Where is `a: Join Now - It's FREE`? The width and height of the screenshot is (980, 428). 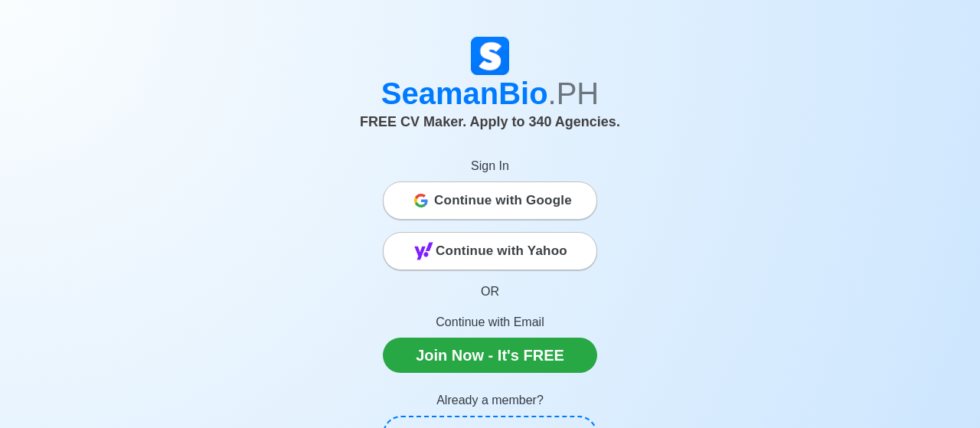 a: Join Now - It's FREE is located at coordinates (490, 355).